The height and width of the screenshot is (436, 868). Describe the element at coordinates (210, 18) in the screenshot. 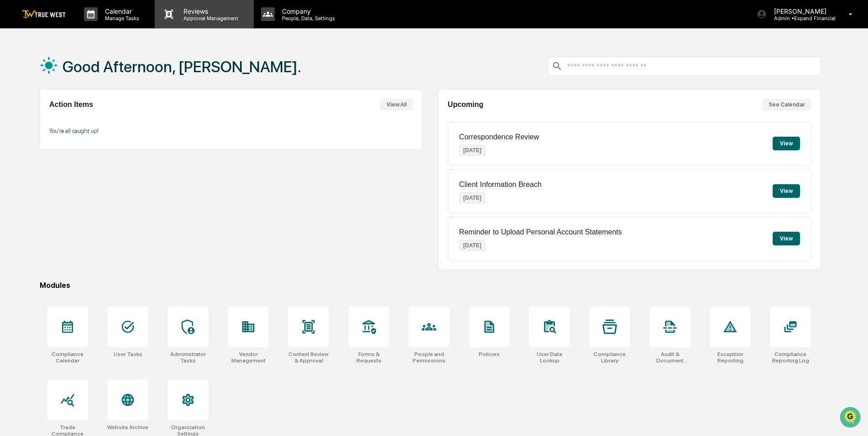

I see `p: Approval Management` at that location.